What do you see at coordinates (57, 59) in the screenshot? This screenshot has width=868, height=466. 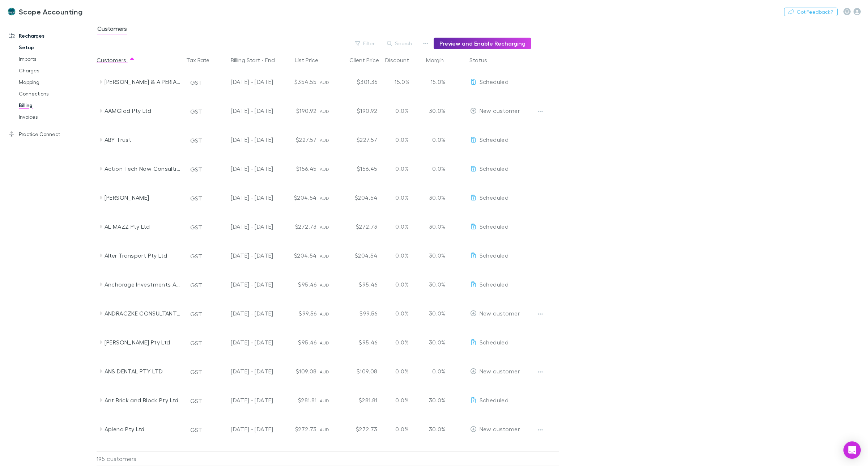 I see `a: Imports` at bounding box center [57, 59].